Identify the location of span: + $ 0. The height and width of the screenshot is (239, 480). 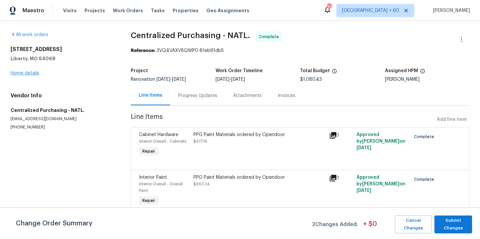
(370, 227).